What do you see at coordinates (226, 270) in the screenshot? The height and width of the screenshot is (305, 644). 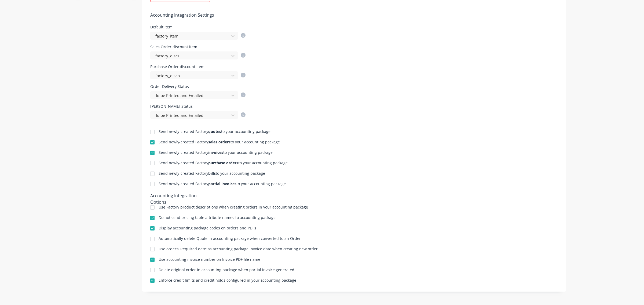 I see `div: Delete original order in accounting package when partial invoice generated` at bounding box center [226, 270].